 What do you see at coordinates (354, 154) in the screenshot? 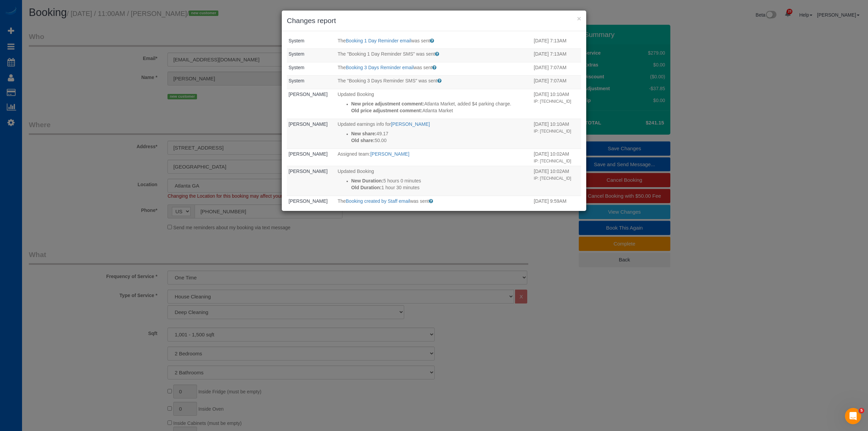
I see `span: Assigned team:` at bounding box center [354, 154].